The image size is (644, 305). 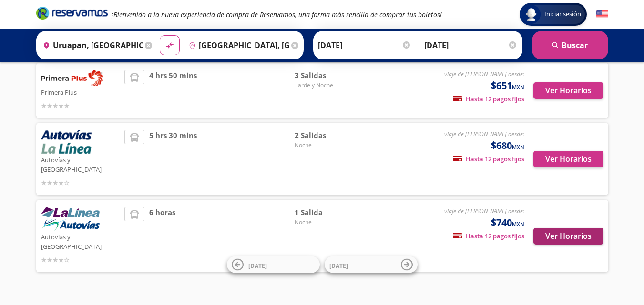 What do you see at coordinates (508, 223) in the screenshot?
I see `span: $740` at bounding box center [508, 223].